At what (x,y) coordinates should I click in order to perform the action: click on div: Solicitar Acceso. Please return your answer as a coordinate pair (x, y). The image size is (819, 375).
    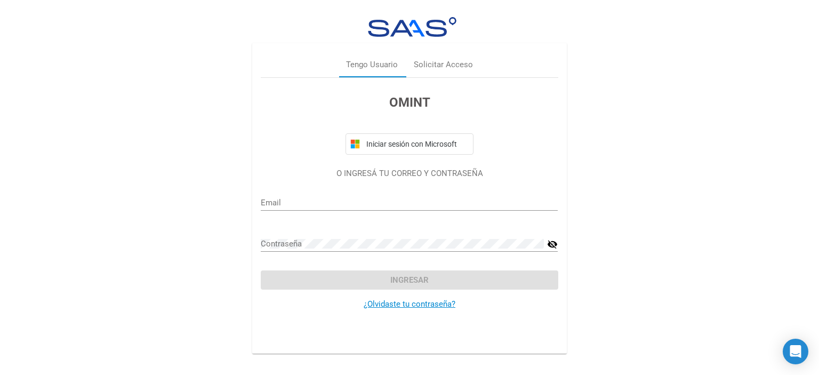
    Looking at the image, I should click on (443, 64).